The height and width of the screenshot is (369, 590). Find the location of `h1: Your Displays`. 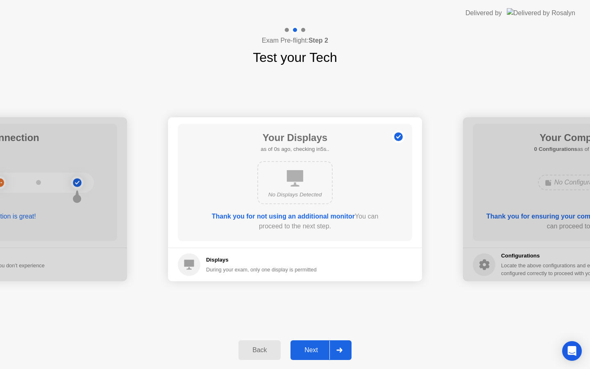

h1: Your Displays is located at coordinates (295, 138).